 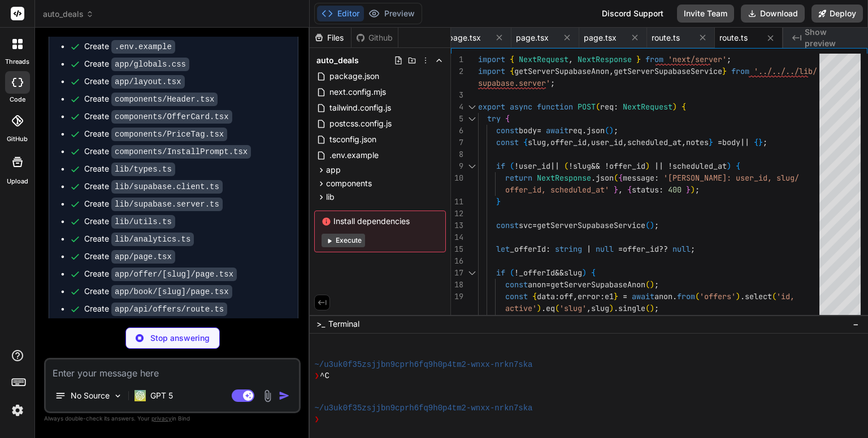 What do you see at coordinates (643, 296) in the screenshot?
I see `span: await` at bounding box center [643, 296].